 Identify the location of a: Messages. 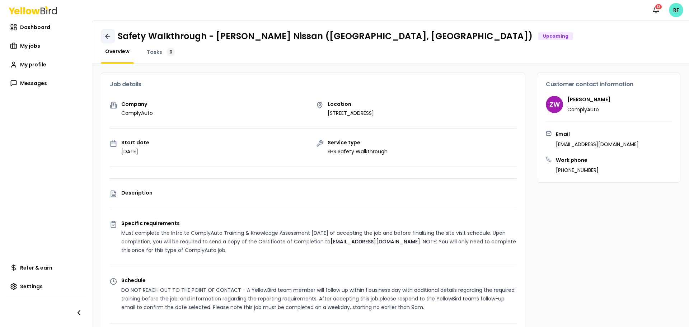
(46, 83).